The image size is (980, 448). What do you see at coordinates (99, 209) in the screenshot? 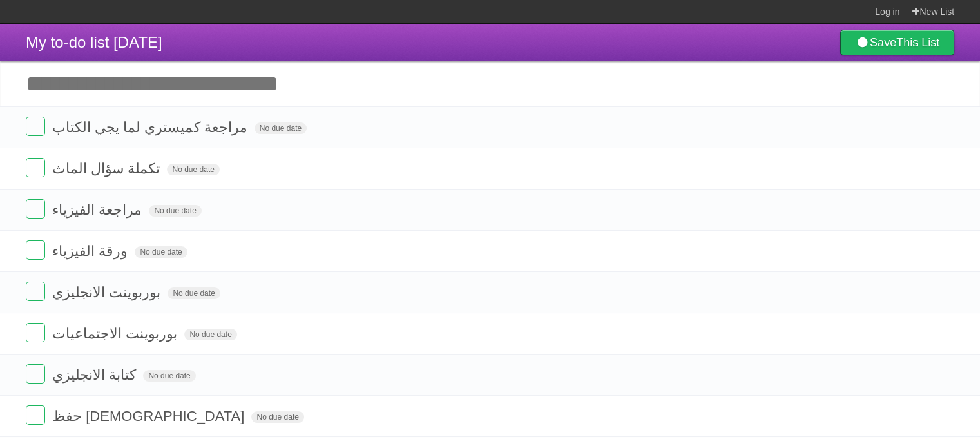
I see `span: مراجعة الفيزياء` at bounding box center [99, 209].